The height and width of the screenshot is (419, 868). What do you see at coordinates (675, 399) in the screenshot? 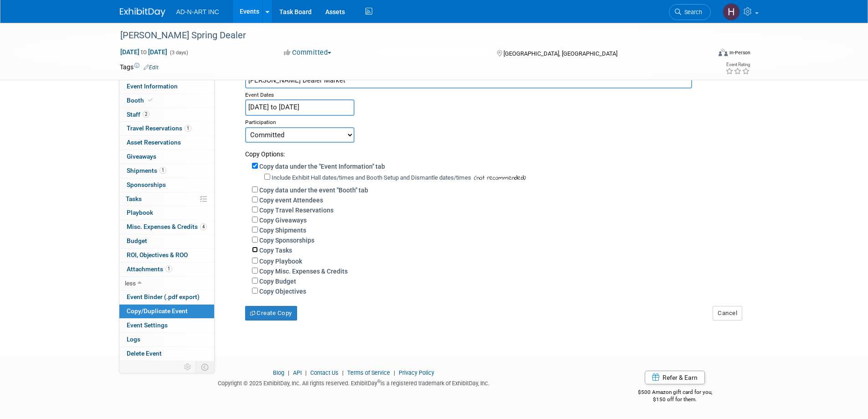
I see `div: $150 off for them.` at bounding box center [675, 399].